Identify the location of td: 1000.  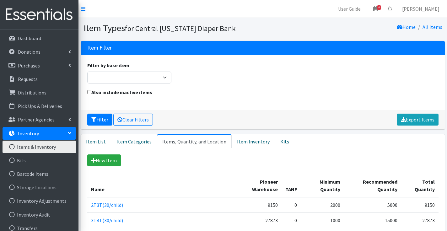
(323, 220).